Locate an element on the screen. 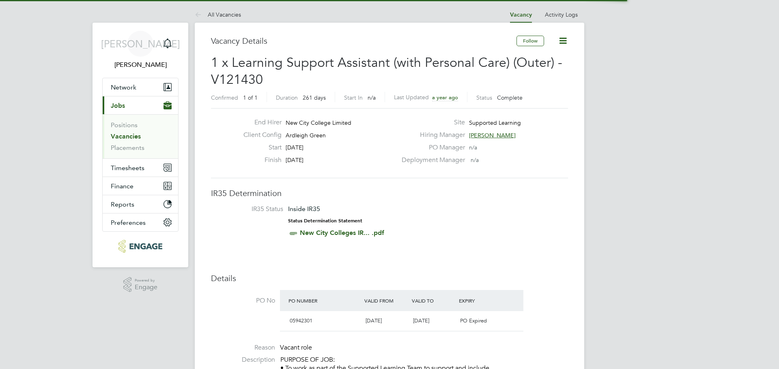  span: Network is located at coordinates (123, 87).